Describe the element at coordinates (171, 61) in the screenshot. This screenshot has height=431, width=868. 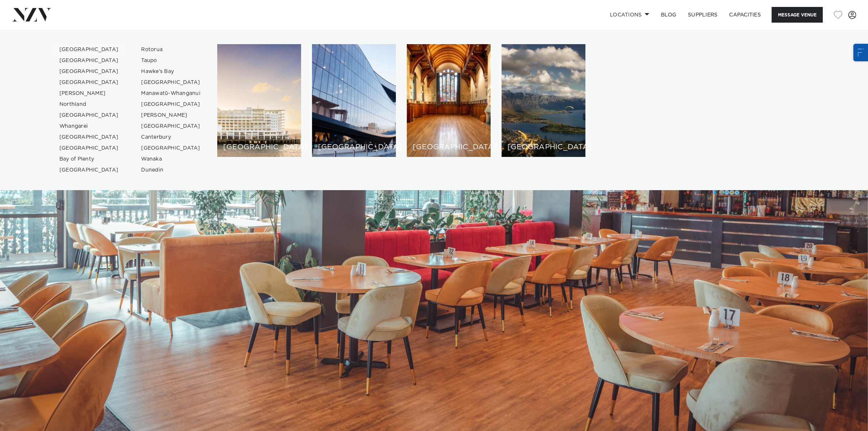
I see `a: Taupo` at that location.